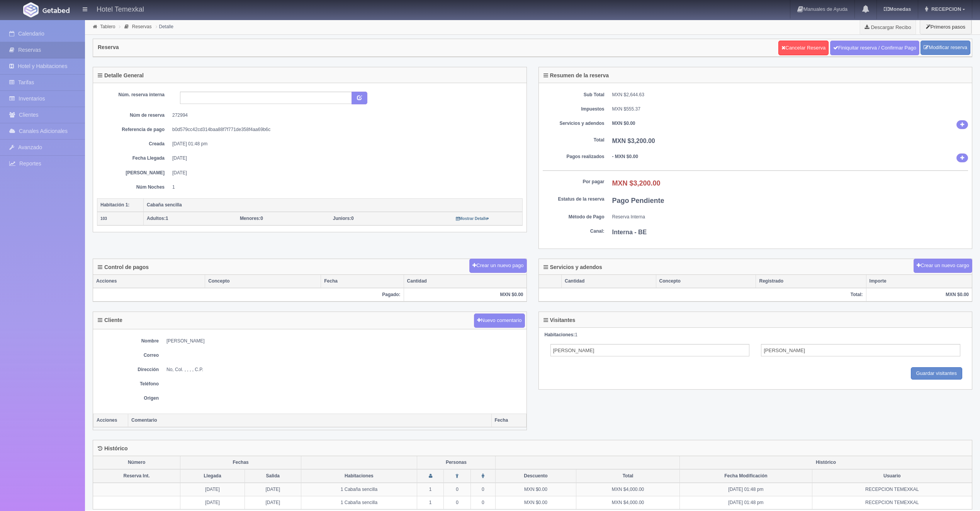 This screenshot has width=980, height=511. What do you see at coordinates (573, 267) in the screenshot?
I see `h4: Servicios y adendos` at bounding box center [573, 267].